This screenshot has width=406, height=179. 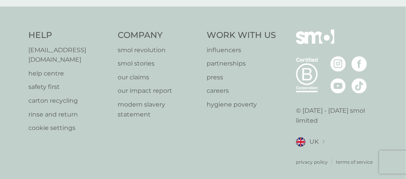 I want to click on img: visit the smol Instagram page, so click(x=338, y=64).